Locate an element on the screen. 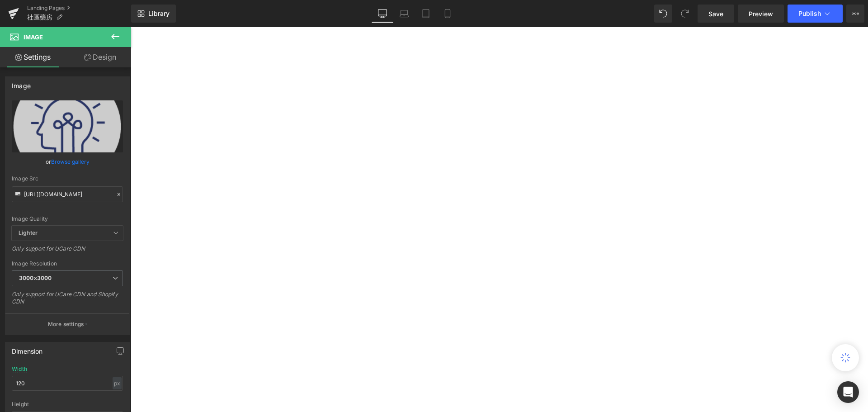 This screenshot has width=868, height=412. div: or is located at coordinates (67, 162).